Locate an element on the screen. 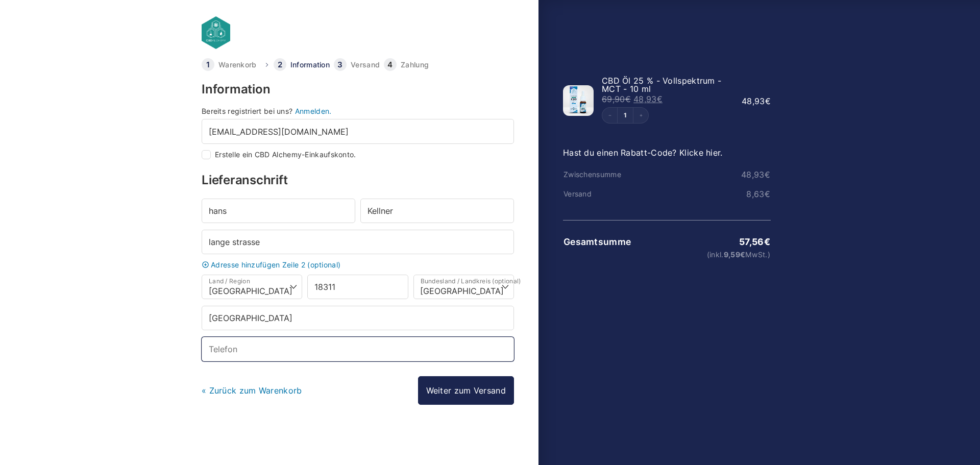 This screenshot has width=980, height=465. a: Adresse hinzufügen Zeile 2 (optional) is located at coordinates (357, 264).